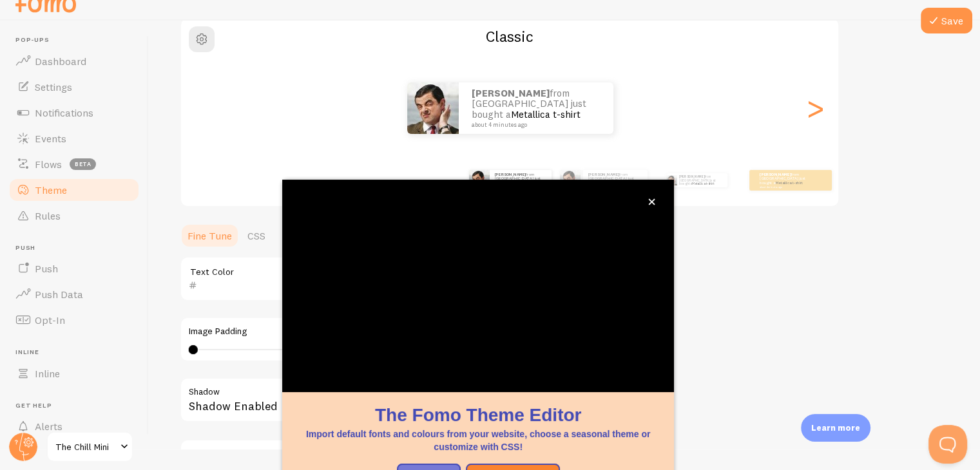 This screenshot has height=470, width=980. Describe the element at coordinates (373, 332) in the screenshot. I see `label: Image Padding` at that location.